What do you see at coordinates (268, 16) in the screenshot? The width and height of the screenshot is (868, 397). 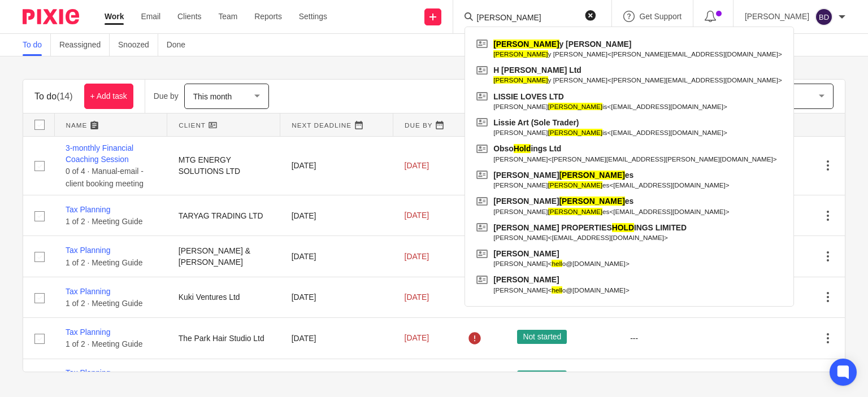 I see `a: Reports` at bounding box center [268, 16].